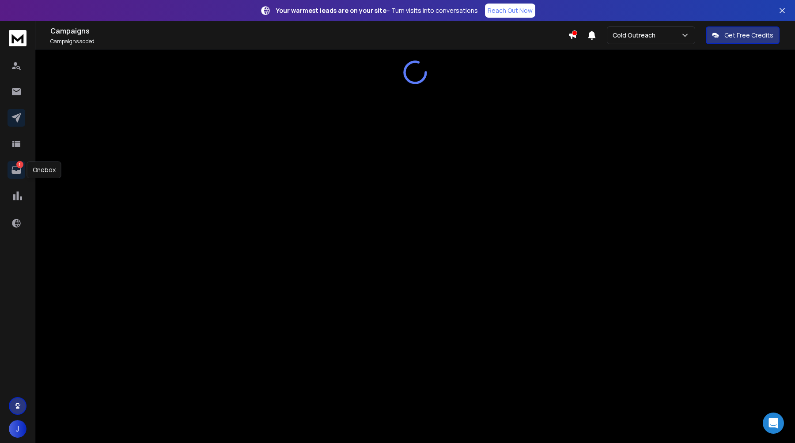 The width and height of the screenshot is (795, 443). Describe the element at coordinates (44, 170) in the screenshot. I see `div: Onebox` at that location.